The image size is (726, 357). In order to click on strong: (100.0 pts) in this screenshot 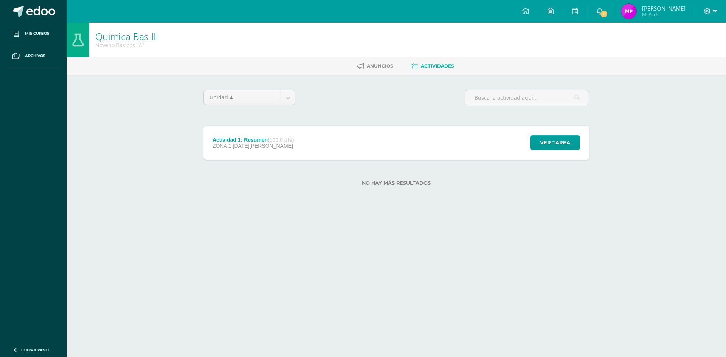, I will do `click(281, 140)`.